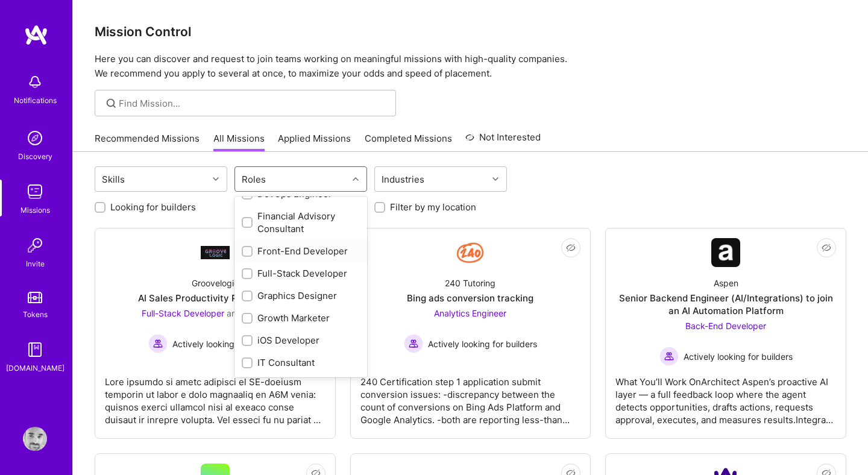  I want to click on img: bell, so click(35, 82).